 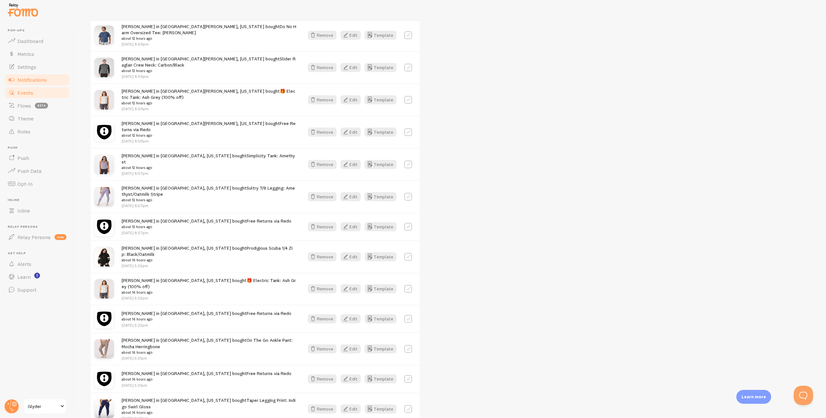 What do you see at coordinates (25, 118) in the screenshot?
I see `span: Theme` at bounding box center [25, 118].